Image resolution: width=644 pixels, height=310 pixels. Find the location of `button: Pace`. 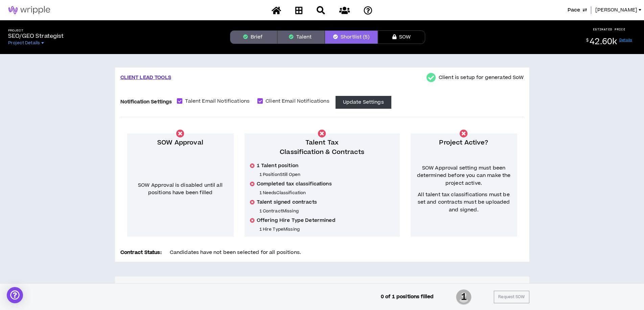

button: Pace is located at coordinates (577, 10).